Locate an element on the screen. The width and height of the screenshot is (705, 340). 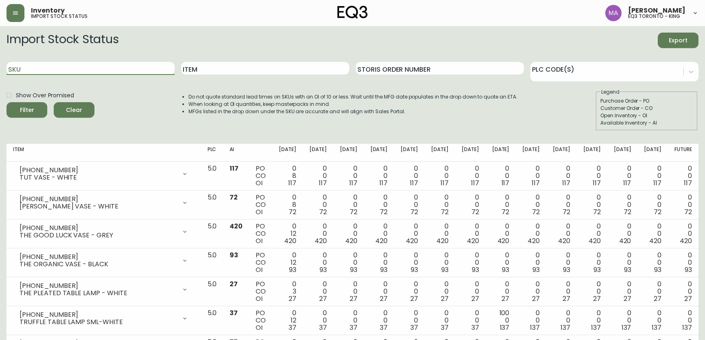
span: Export is located at coordinates (679, 40).